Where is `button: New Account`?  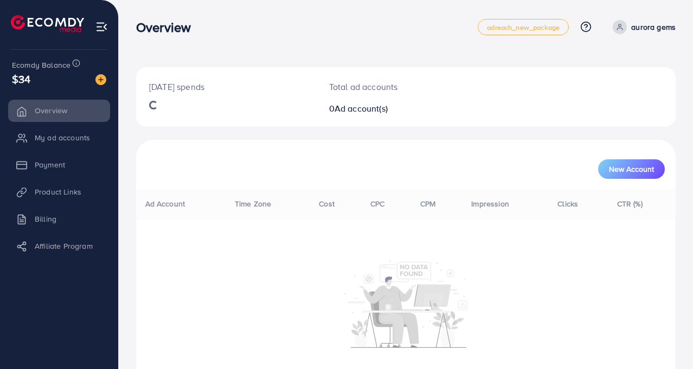
button: New Account is located at coordinates (631, 169).